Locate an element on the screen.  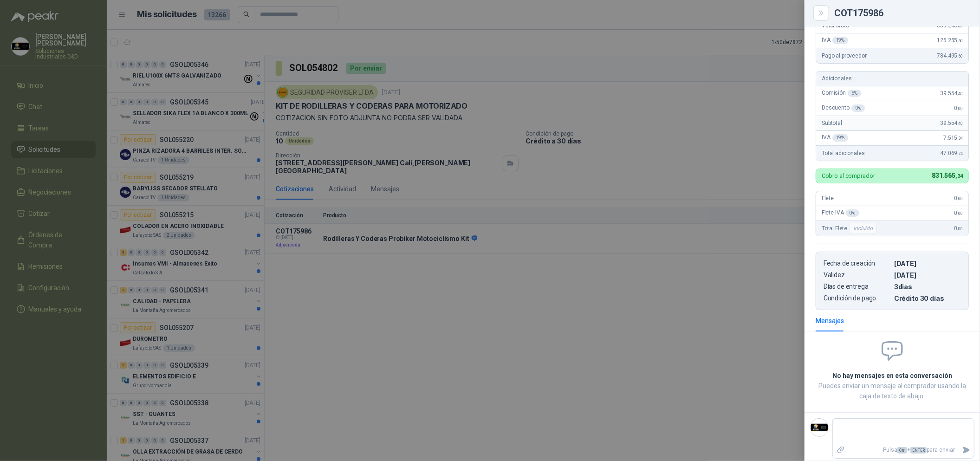
p: Fecha de creación is located at coordinates (857, 263).